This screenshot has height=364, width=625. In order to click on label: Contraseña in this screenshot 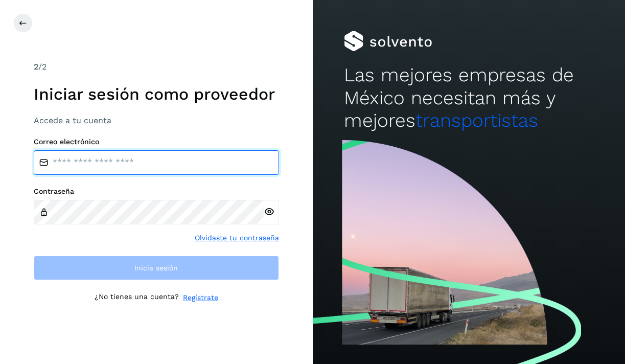, I will do `click(156, 191)`.